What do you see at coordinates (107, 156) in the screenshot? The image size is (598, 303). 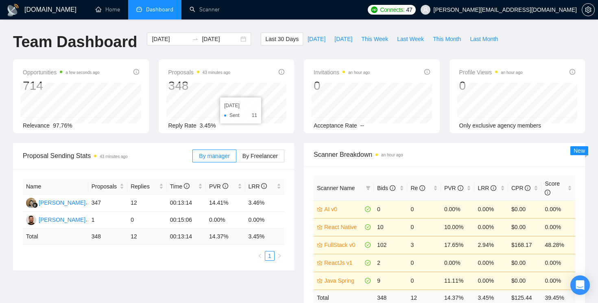 I see `span: Proposal Sending Stats` at bounding box center [107, 156].